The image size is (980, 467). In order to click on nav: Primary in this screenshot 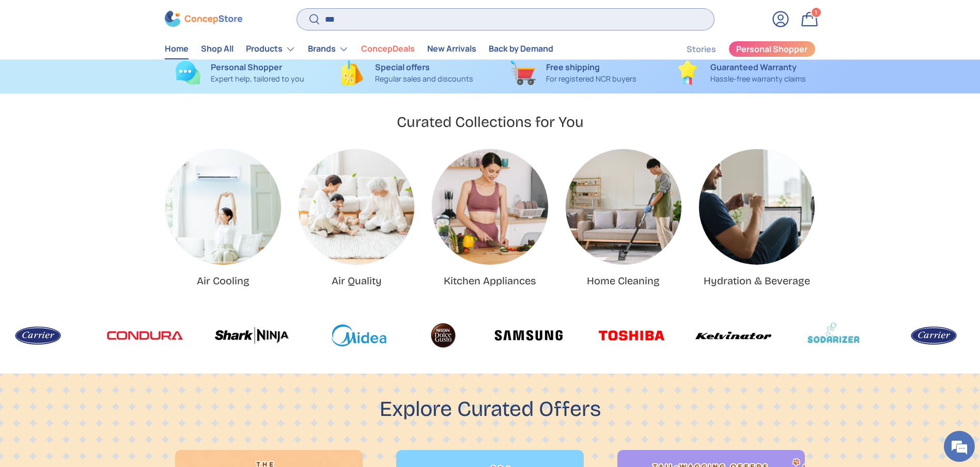, I will do `click(359, 49)`.